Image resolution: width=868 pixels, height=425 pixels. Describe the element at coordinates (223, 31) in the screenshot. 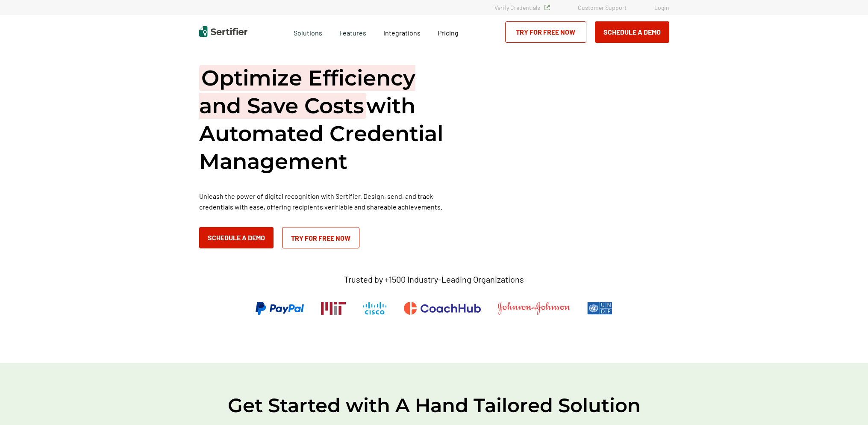

I see `img: Sertifier | Digital Credentialing Platform` at that location.